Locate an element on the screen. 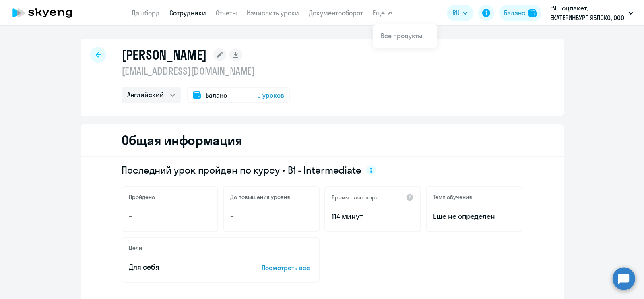  a: Балансbalance is located at coordinates (520, 13).